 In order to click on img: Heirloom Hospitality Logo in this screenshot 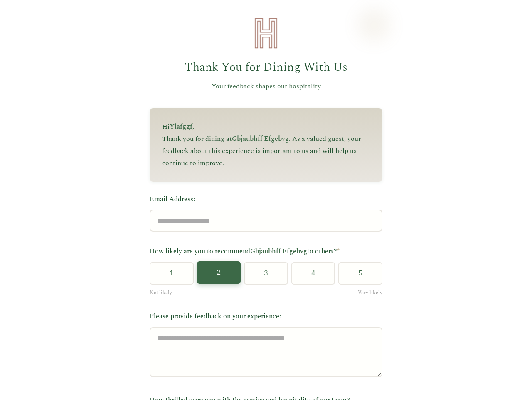, I will do `click(266, 33)`.